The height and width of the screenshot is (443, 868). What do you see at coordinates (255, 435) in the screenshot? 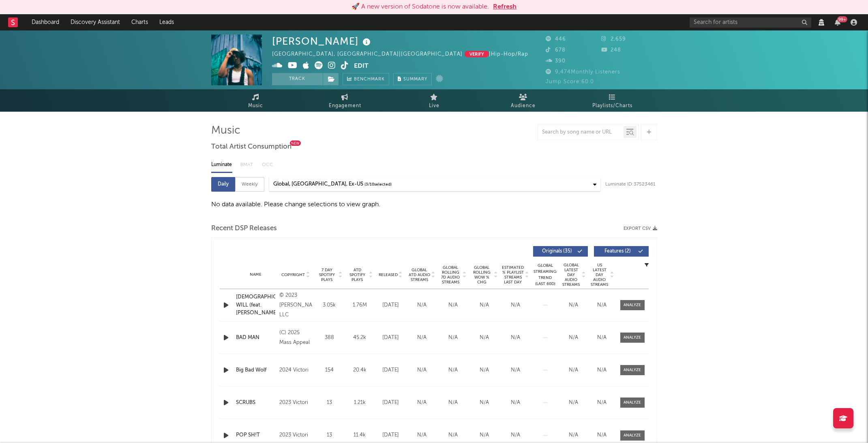
I see `a: POP SH!T` at bounding box center [255, 435].